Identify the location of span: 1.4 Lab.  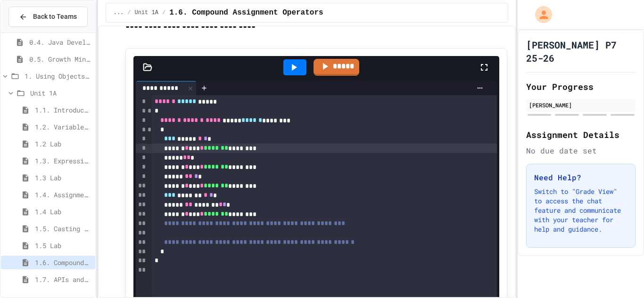
(63, 211).